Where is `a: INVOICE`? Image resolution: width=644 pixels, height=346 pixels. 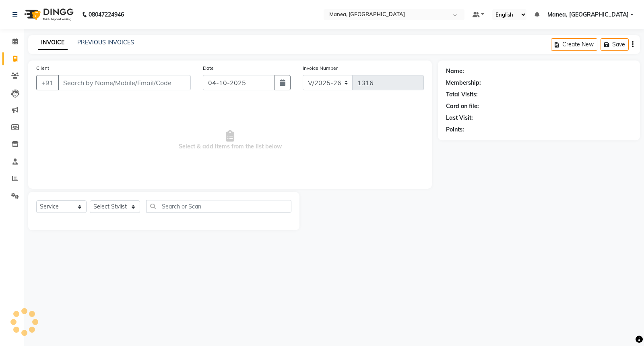
a: INVOICE is located at coordinates (53, 43).